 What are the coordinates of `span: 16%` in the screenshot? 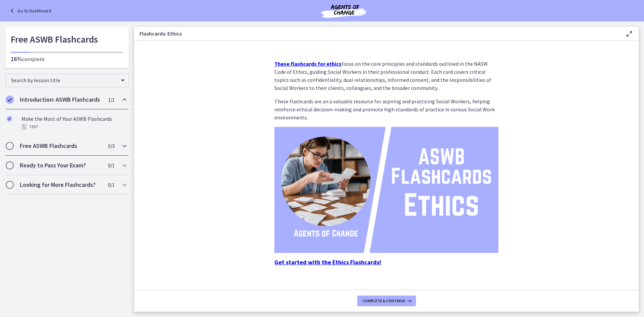 It's located at (17, 59).